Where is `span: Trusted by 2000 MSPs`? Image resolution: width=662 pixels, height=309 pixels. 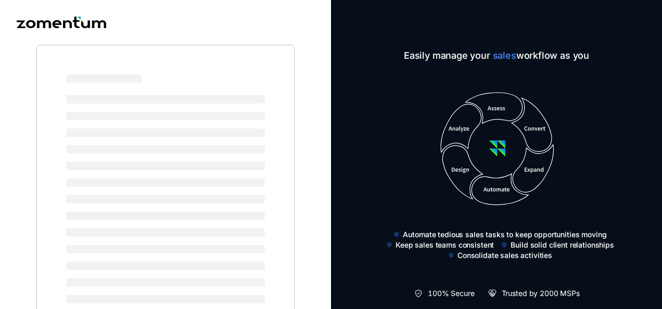 span: Trusted by 2000 MSPs is located at coordinates (540, 293).